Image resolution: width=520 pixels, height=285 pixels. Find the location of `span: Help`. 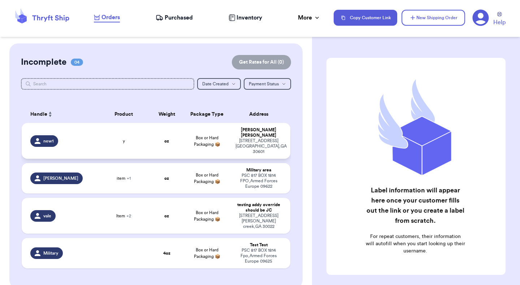

span: Help is located at coordinates (500, 22).